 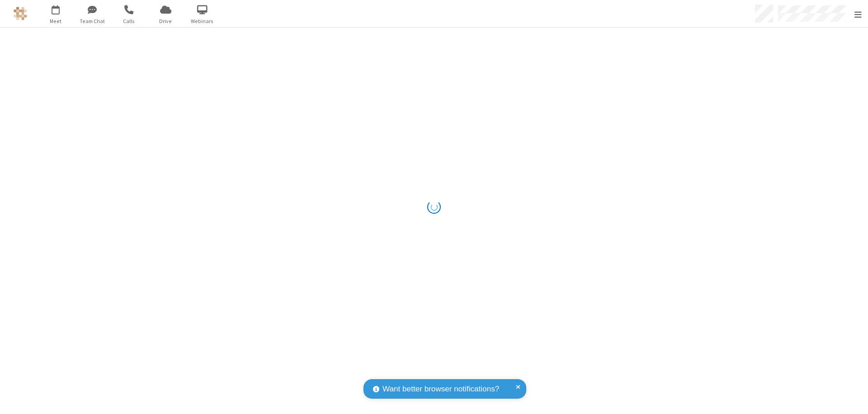 What do you see at coordinates (166, 21) in the screenshot?
I see `span: Drive` at bounding box center [166, 21].